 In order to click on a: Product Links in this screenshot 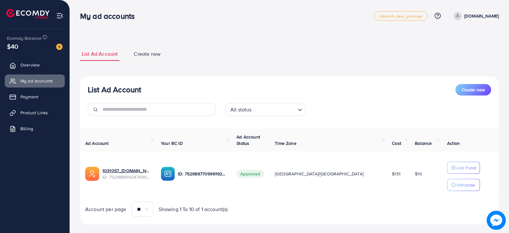, I will do `click(35, 113)`.